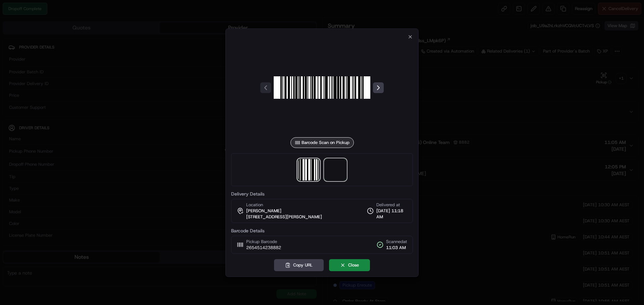  Describe the element at coordinates (13, 70) in the screenshot. I see `img: 1736555255976-a54dd68f-1ca7-489b-9aae-adbdc363a1c4` at that location.